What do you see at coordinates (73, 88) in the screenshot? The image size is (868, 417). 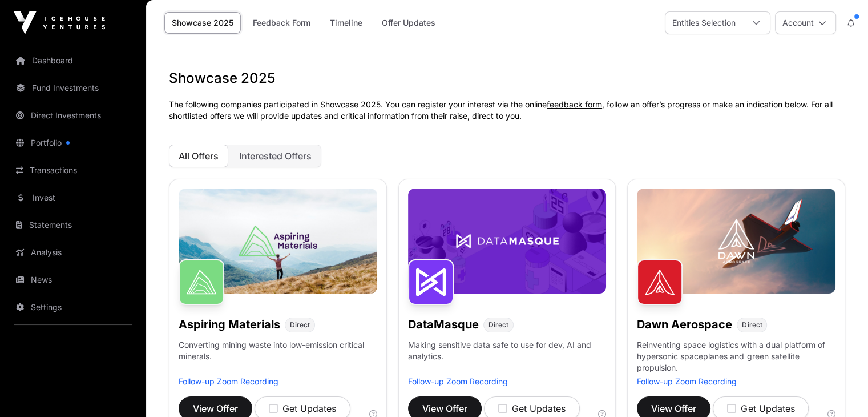 I see `a: Fund Investments` at bounding box center [73, 88].